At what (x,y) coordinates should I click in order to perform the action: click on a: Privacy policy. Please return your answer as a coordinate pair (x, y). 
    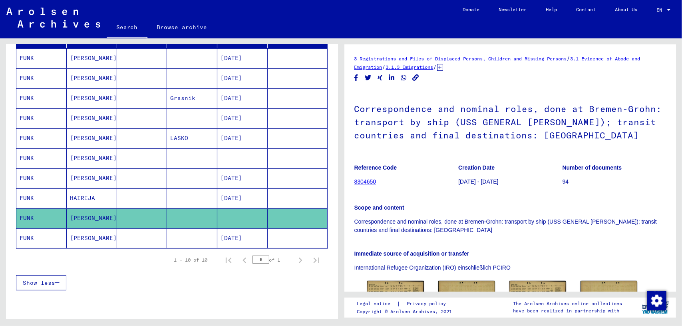
    Looking at the image, I should click on (428, 303).